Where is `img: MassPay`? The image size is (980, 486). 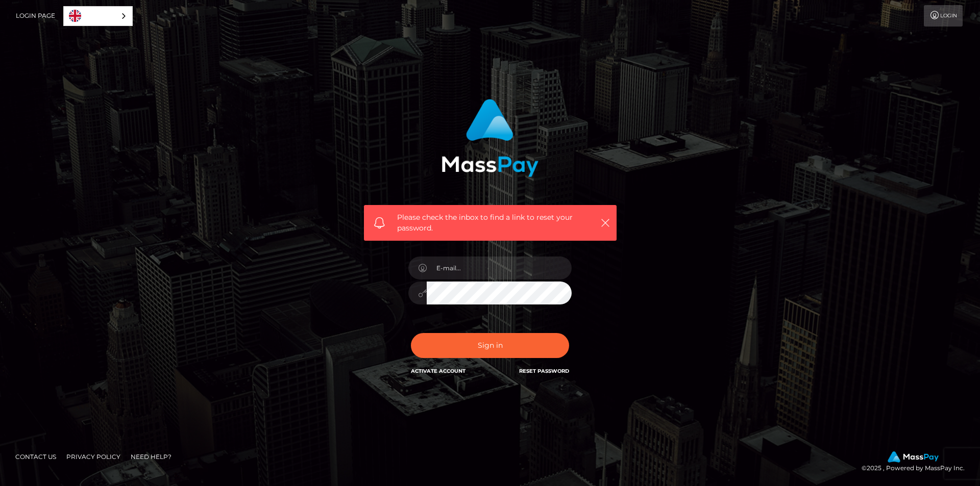
img: MassPay is located at coordinates (913, 457).